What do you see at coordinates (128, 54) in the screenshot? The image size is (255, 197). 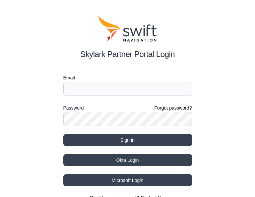 I see `h2: Skylark Partner Portal Login` at bounding box center [128, 54].